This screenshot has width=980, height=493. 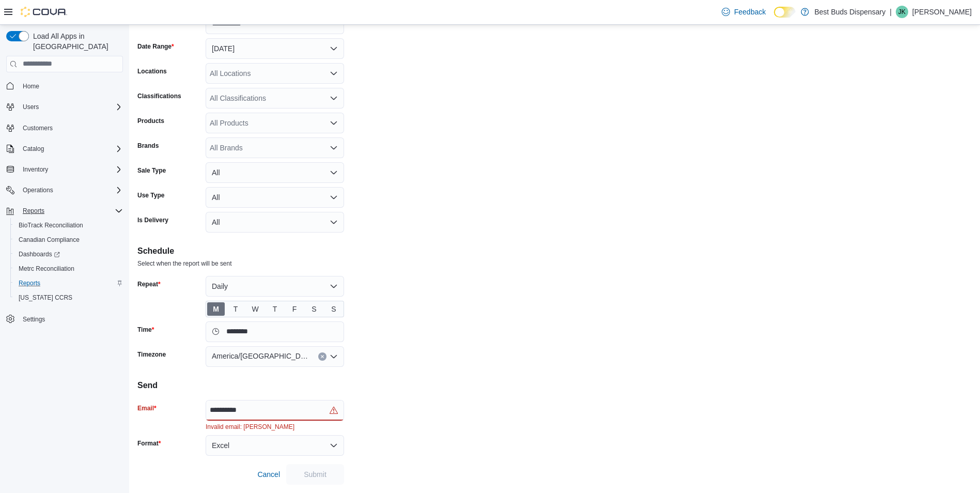 What do you see at coordinates (153, 220) in the screenshot?
I see `label: Is Delivery` at bounding box center [153, 220].